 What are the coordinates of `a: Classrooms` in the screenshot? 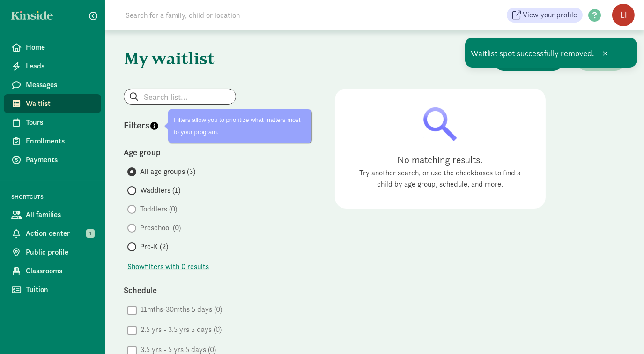 It's located at (53, 271).